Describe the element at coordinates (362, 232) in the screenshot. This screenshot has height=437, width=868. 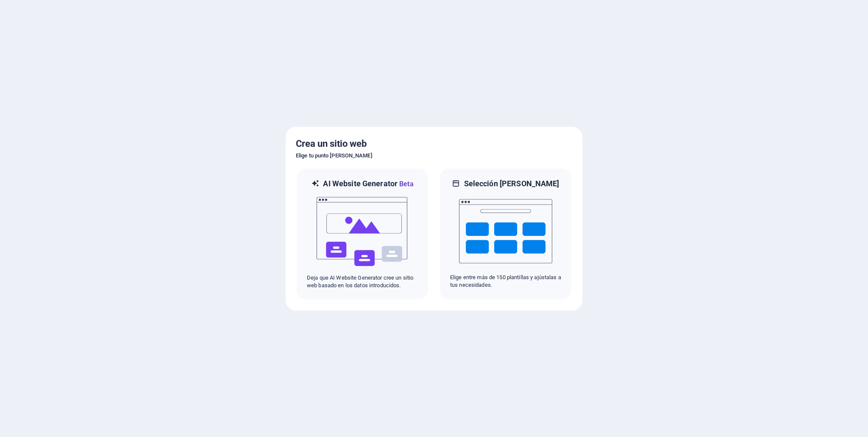
I see `img: ai` at that location.